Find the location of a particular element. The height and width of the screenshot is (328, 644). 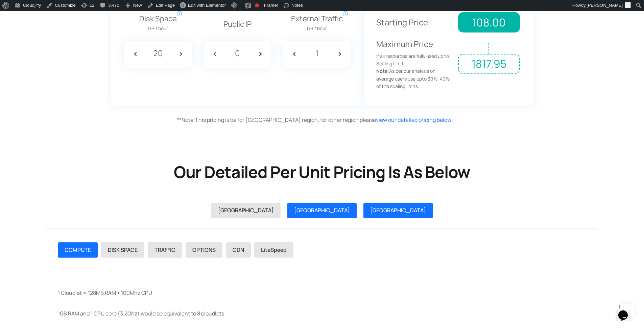

span: 1817.95 is located at coordinates (489, 64).